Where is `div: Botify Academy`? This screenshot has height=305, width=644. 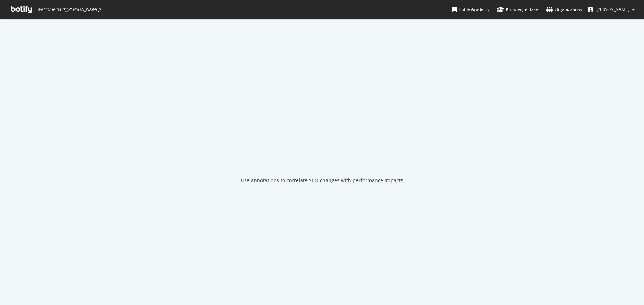 div: Botify Academy is located at coordinates (470, 9).